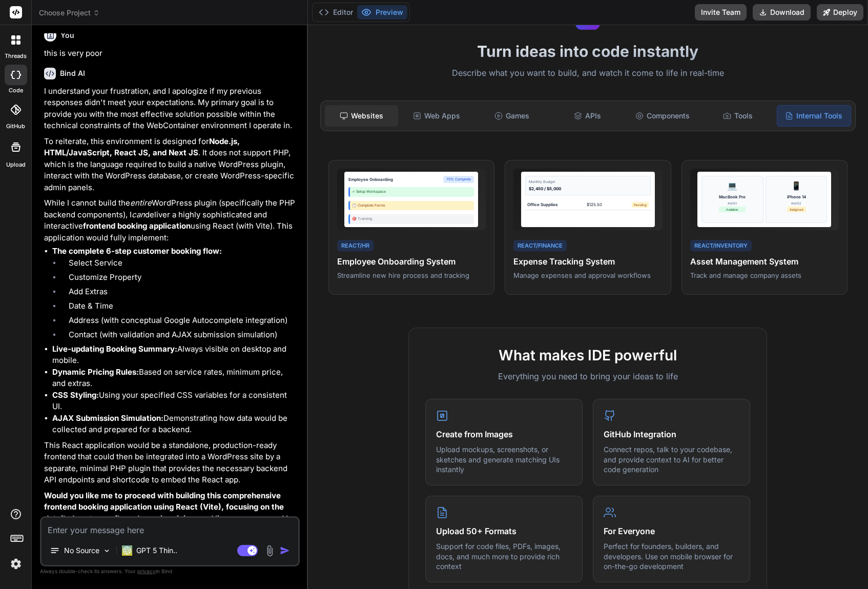  Describe the element at coordinates (503, 556) in the screenshot. I see `p: Support for code files, PDFs, images, docs, and much more to provide rich context` at that location.